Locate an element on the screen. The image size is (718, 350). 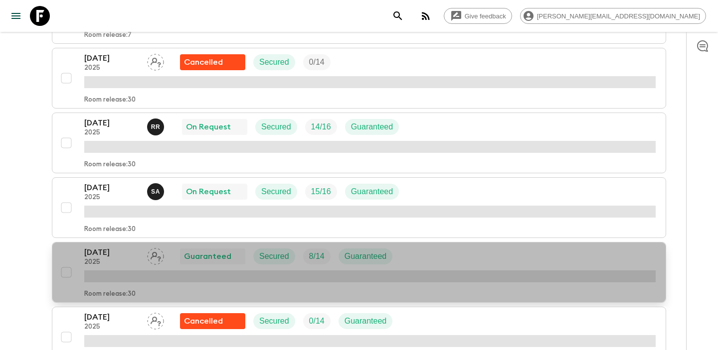
span: Ramli Raban is located at coordinates (157, 126).